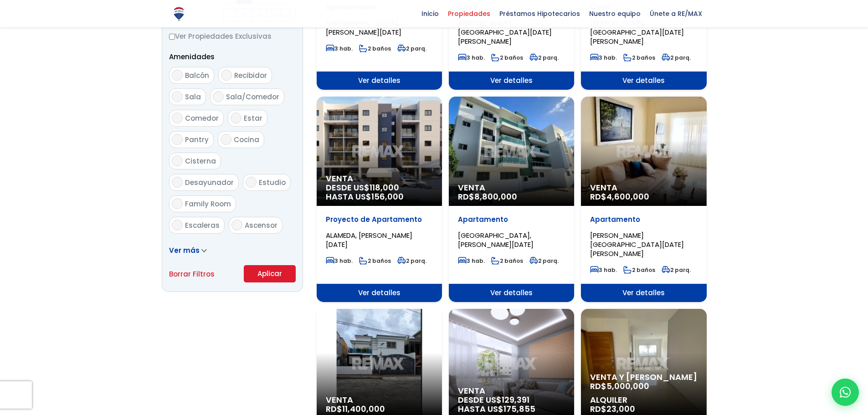 The height and width of the screenshot is (415, 868). What do you see at coordinates (628, 386) in the screenshot?
I see `span: 5,000,000` at bounding box center [628, 386].